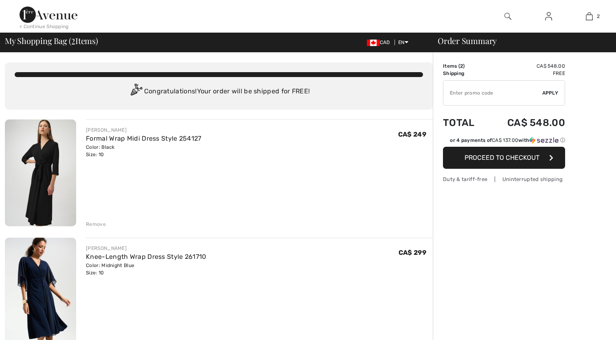  I want to click on td: Shipping, so click(465, 73).